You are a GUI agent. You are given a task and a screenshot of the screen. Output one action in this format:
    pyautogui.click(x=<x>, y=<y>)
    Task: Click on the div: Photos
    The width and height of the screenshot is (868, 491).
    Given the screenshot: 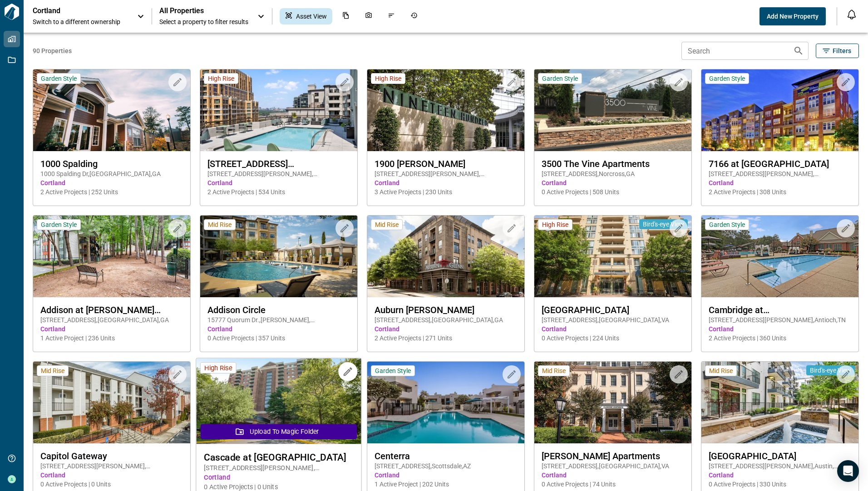 What is the action you would take?
    pyautogui.click(x=369, y=17)
    